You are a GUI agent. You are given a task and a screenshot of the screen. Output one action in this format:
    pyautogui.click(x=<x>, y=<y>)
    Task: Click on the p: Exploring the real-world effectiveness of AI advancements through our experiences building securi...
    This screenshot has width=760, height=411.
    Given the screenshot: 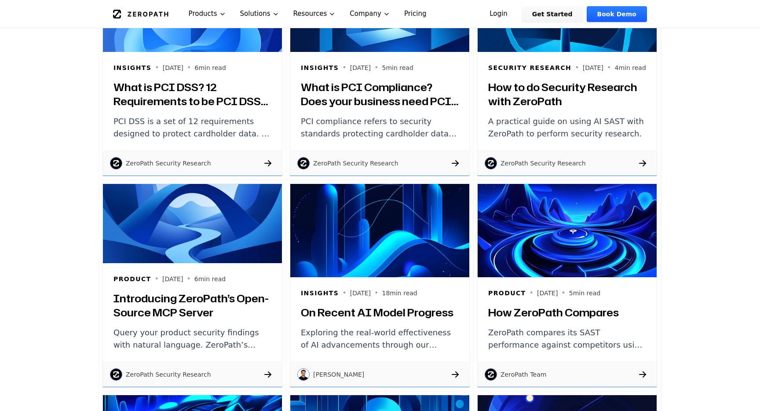 What is the action you would take?
    pyautogui.click(x=380, y=339)
    